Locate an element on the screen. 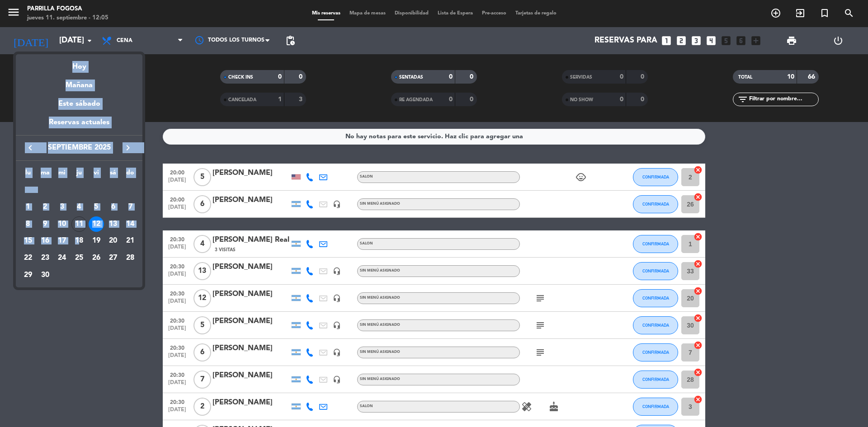 The height and width of the screenshot is (427, 868). div: 4 is located at coordinates (79, 207).